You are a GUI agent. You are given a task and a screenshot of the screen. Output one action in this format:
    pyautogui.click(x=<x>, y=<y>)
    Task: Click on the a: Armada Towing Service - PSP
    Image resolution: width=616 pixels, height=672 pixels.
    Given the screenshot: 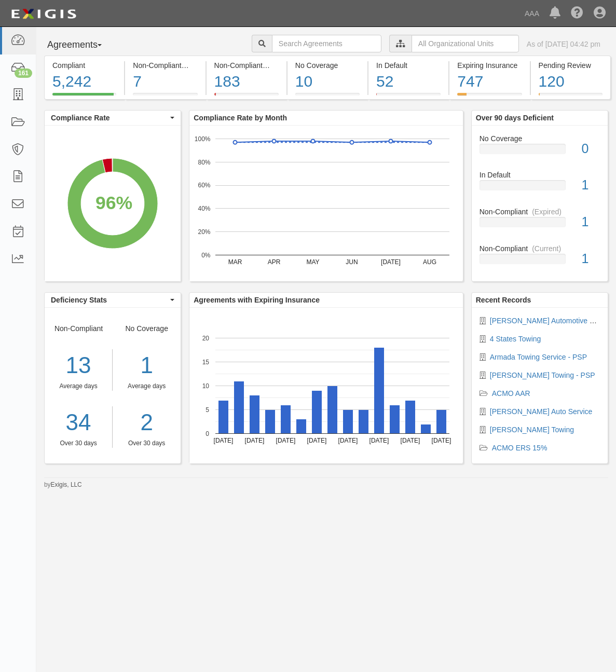 What is the action you would take?
    pyautogui.click(x=539, y=358)
    